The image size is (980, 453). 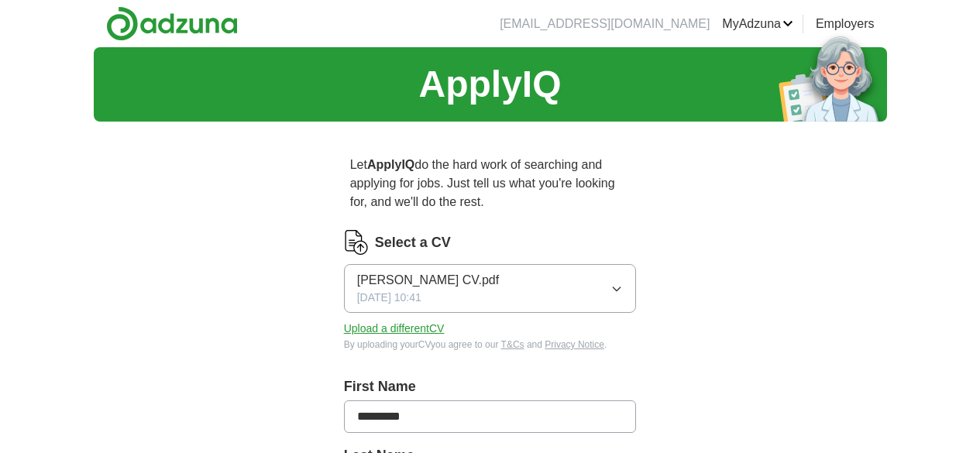 What do you see at coordinates (513, 345) in the screenshot?
I see `a: T&Cs` at bounding box center [513, 345].